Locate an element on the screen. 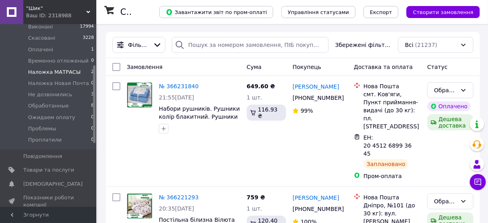 The image size is (488, 223). span: Обработанные is located at coordinates (48, 106).